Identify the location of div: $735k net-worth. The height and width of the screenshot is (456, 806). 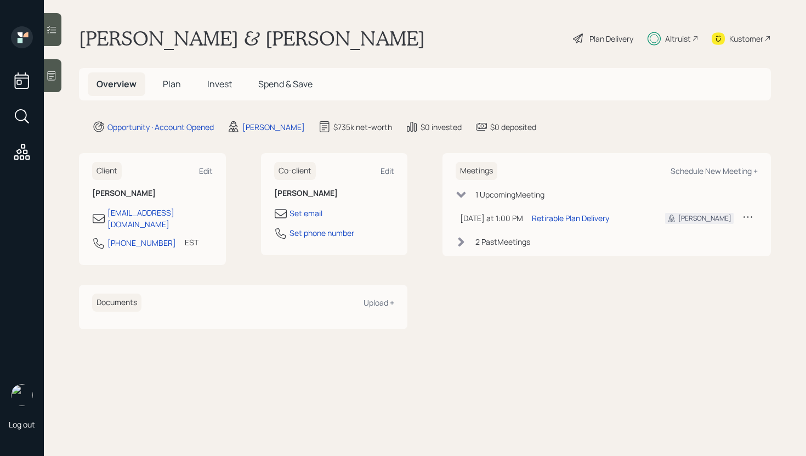
(362, 127).